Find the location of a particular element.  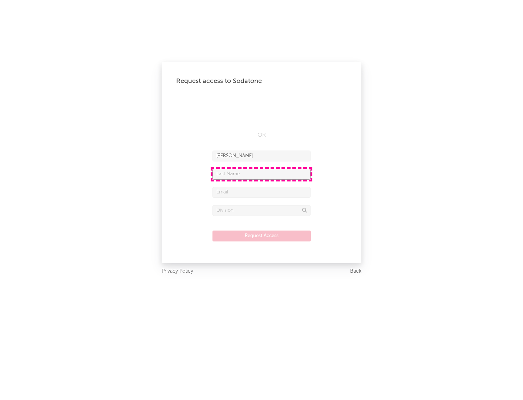

a: Back is located at coordinates (356, 271).